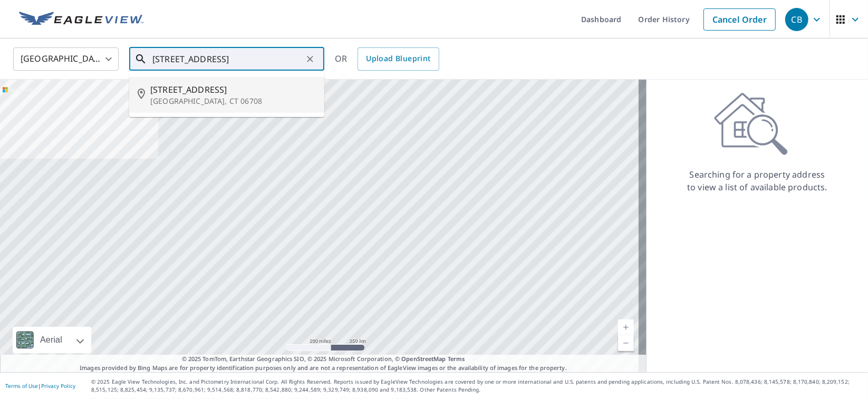  Describe the element at coordinates (81, 20) in the screenshot. I see `img: EV Logo` at that location.